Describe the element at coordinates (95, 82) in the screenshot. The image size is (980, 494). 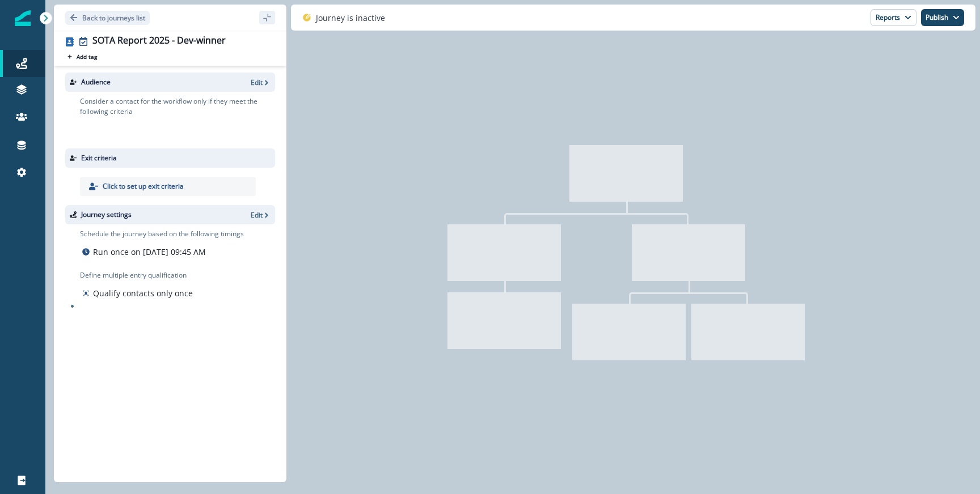
I see `p: Audience` at that location.